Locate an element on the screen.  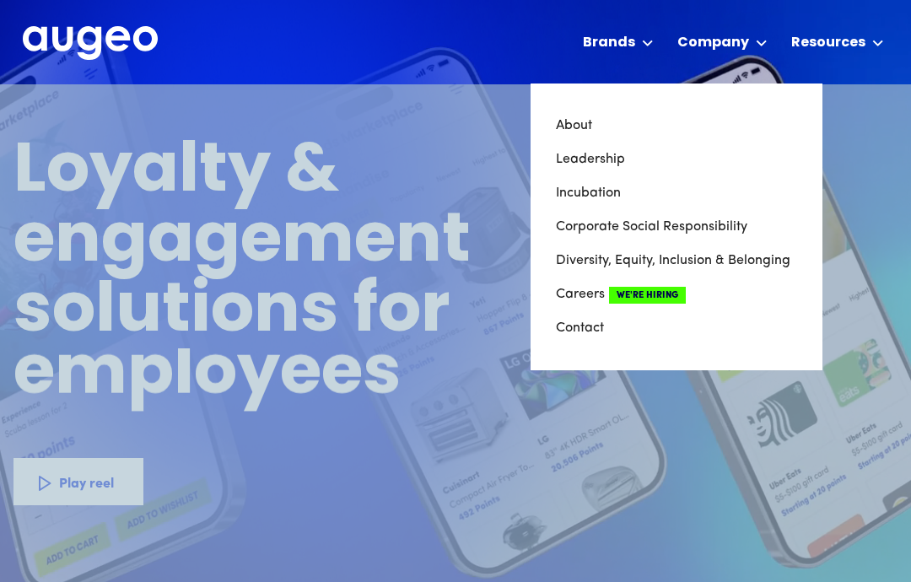
a: CareersWe're Hiring is located at coordinates (677, 294).